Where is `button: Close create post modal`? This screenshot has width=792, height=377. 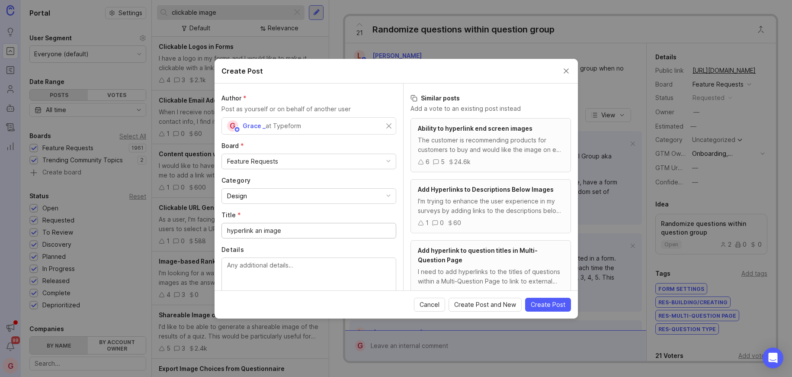 button: Close create post modal is located at coordinates (566, 71).